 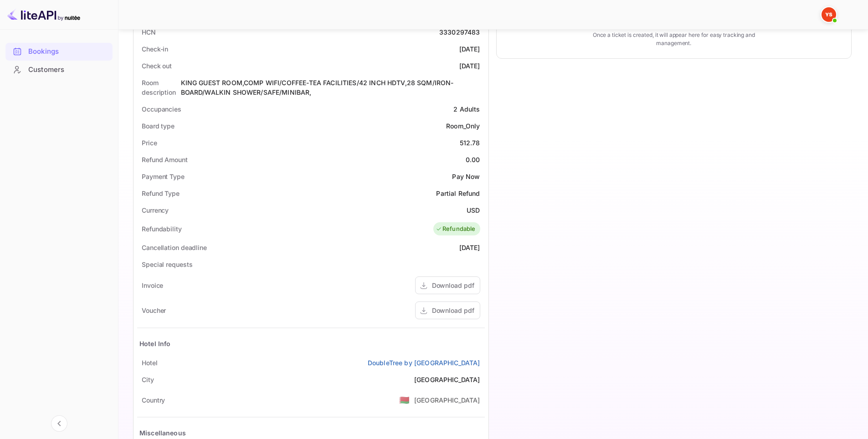 I want to click on div: Refundable, so click(x=455, y=229).